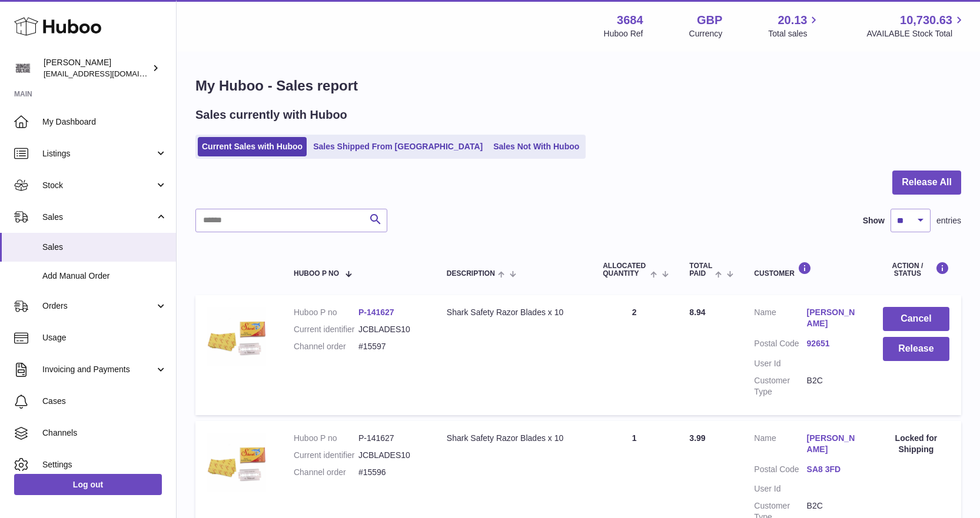  Describe the element at coordinates (709, 20) in the screenshot. I see `strong: GBP` at that location.